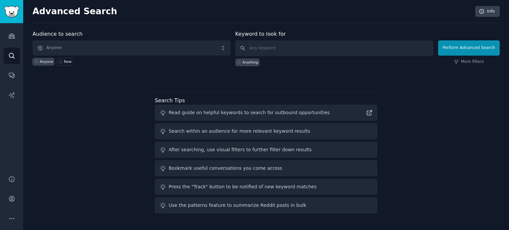 The height and width of the screenshot is (230, 509). Describe the element at coordinates (249, 113) in the screenshot. I see `div: Read guide on helpful keywords to search for outbound opportunities` at that location.